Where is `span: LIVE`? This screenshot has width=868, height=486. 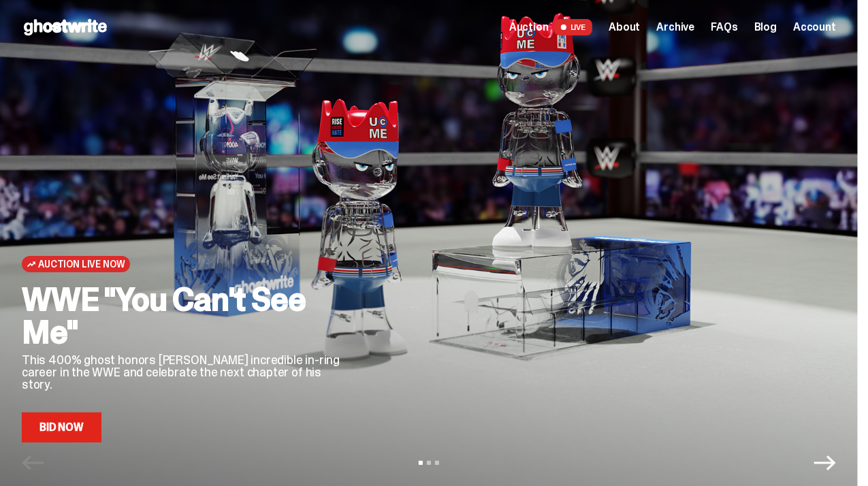 span: LIVE is located at coordinates (574, 28).